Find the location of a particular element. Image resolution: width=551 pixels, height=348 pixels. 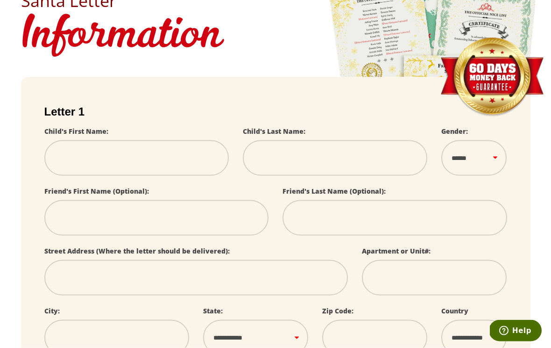

span: Help is located at coordinates (32, 11).